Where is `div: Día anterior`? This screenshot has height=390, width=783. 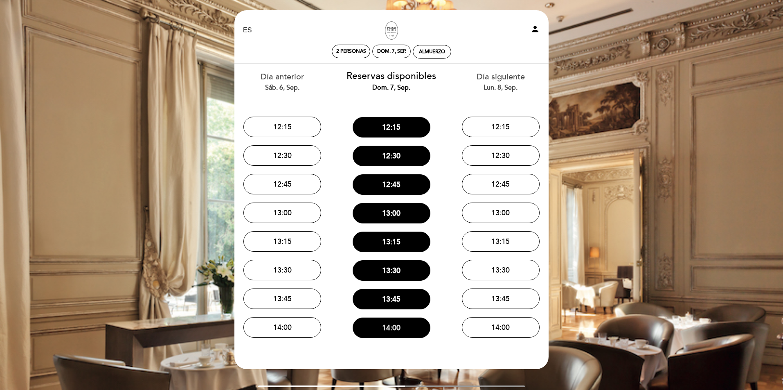 div: Día anterior is located at coordinates (282, 81).